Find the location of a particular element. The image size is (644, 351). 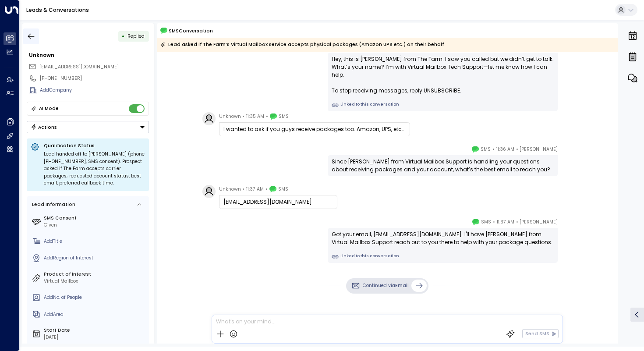

div: AddCompany is located at coordinates (94, 90).